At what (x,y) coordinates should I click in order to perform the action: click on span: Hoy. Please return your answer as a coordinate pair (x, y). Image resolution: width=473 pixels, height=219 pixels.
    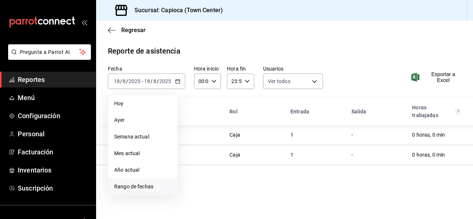
    Looking at the image, I should click on (143, 103).